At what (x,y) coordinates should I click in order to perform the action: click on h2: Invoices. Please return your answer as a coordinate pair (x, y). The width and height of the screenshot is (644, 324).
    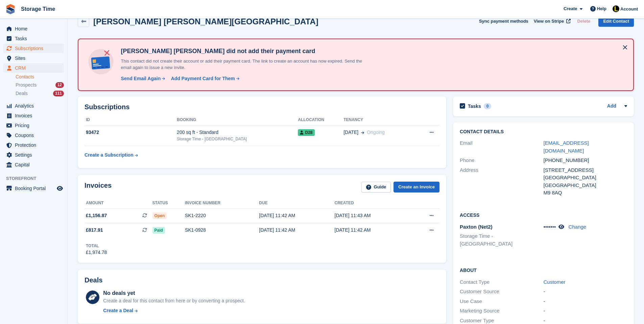
    Looking at the image, I should click on (98, 187).